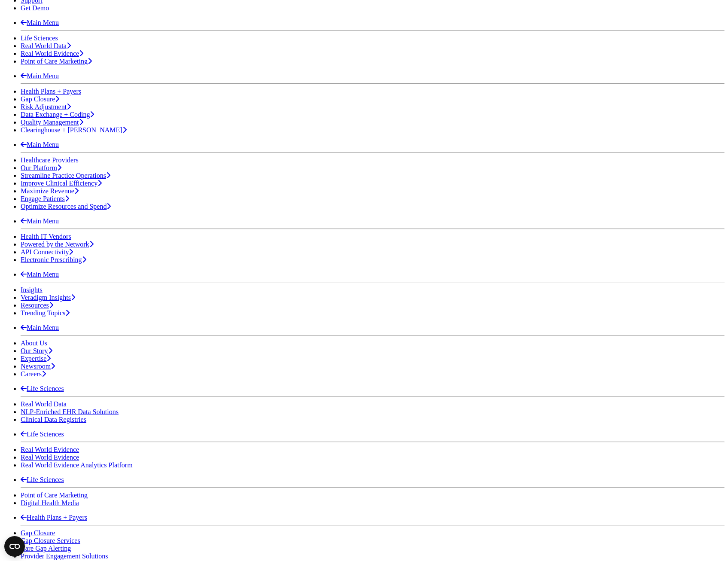 This screenshot has width=728, height=561. I want to click on a: Electronic Prescribing, so click(53, 259).